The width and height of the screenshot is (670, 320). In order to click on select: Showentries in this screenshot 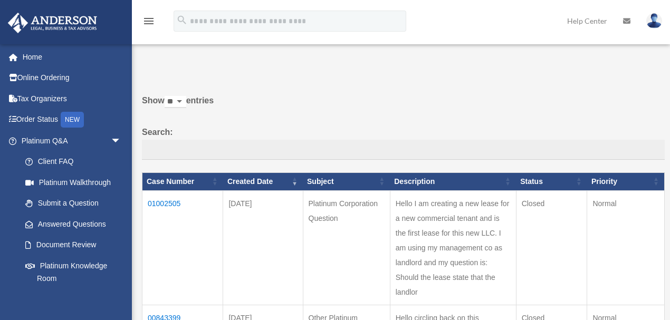, I will do `click(175, 102)`.